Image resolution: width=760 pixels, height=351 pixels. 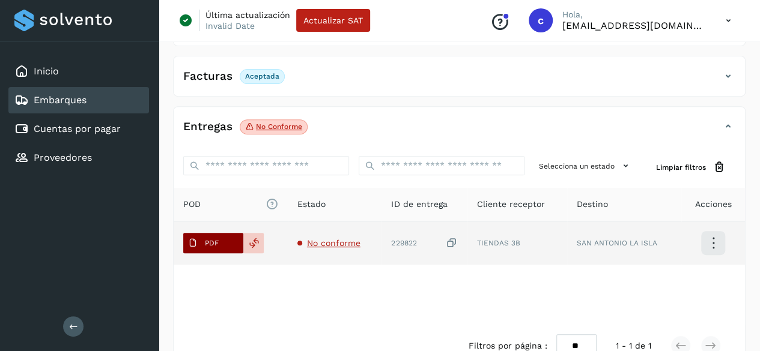 What do you see at coordinates (511, 204) in the screenshot?
I see `span: Cliente receptor` at bounding box center [511, 204].